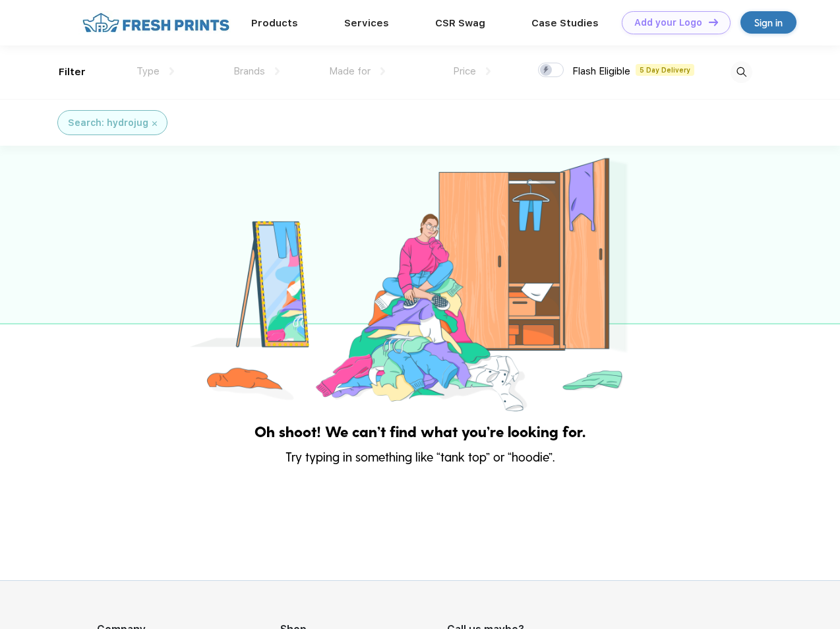 Image resolution: width=840 pixels, height=629 pixels. What do you see at coordinates (147, 71) in the screenshot?
I see `span: Type` at bounding box center [147, 71].